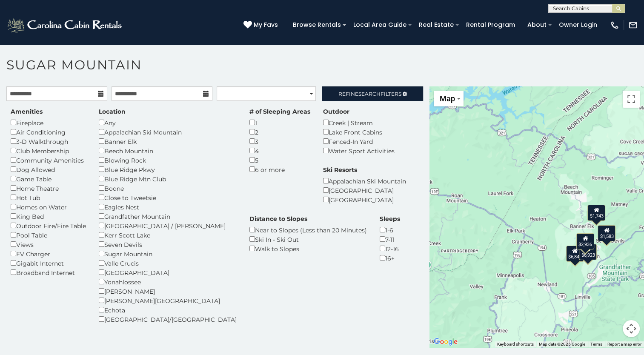  Describe the element at coordinates (48, 244) in the screenshot. I see `div: Views` at that location.